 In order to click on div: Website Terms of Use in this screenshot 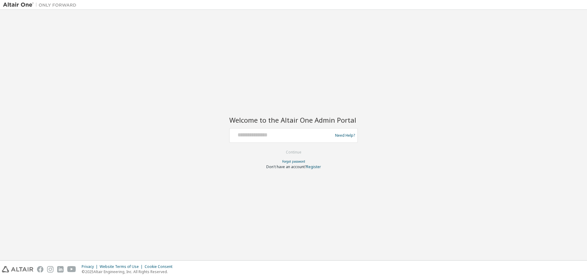, I will do `click(122, 267)`.